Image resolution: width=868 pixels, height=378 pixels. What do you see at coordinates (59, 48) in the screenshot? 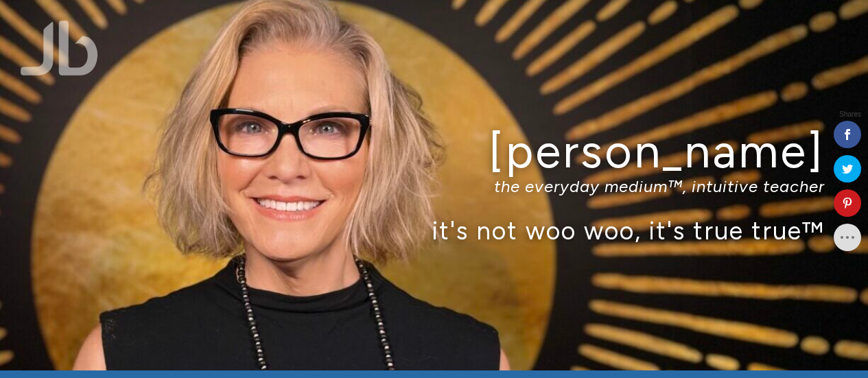
I see `img: Jamie Butler. The Everyday Medium` at bounding box center [59, 48].